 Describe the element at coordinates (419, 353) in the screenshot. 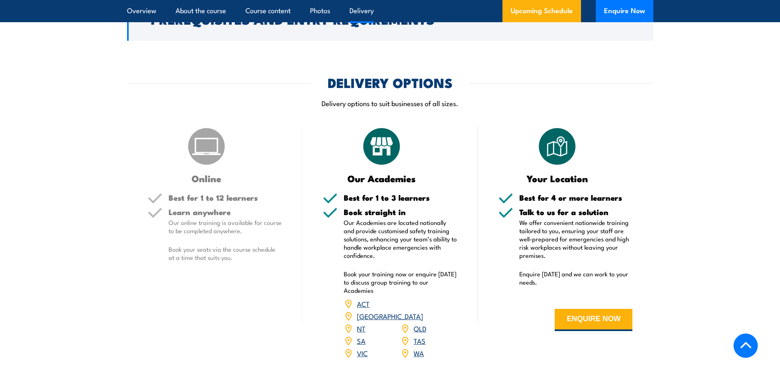

I see `a: WA` at that location.